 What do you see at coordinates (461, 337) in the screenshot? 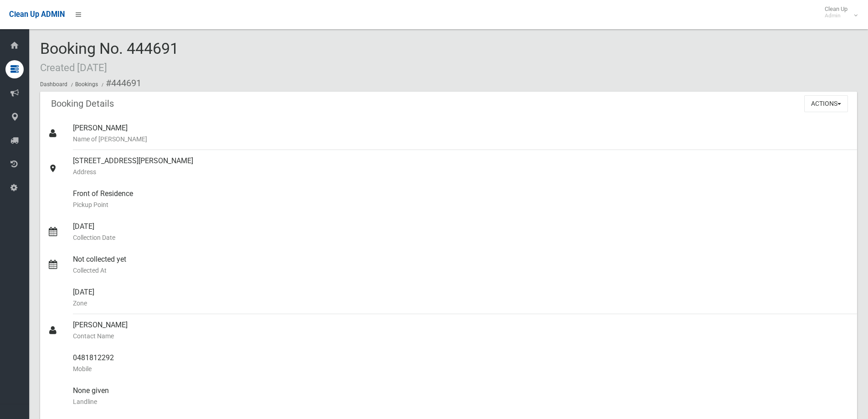
I see `small: Contact Name` at bounding box center [461, 337].